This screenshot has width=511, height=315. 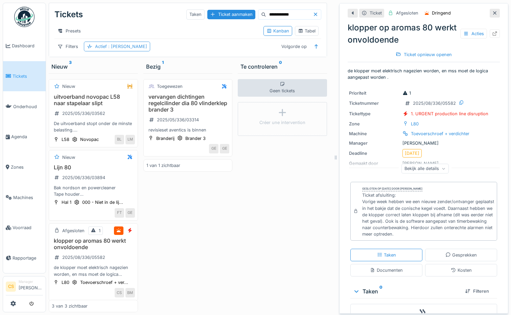 What do you see at coordinates (424, 34) in the screenshot?
I see `div: klopper op aromas 80 werkt onvoldoende` at bounding box center [424, 34].